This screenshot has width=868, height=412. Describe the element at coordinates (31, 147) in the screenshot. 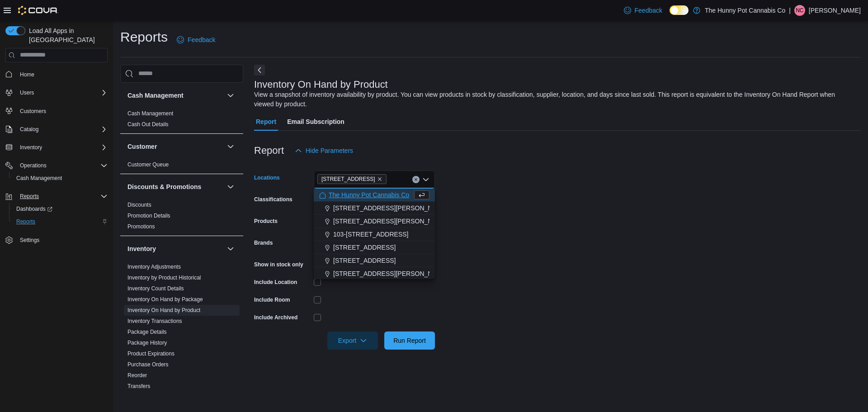

I see `span: Inventory` at that location.